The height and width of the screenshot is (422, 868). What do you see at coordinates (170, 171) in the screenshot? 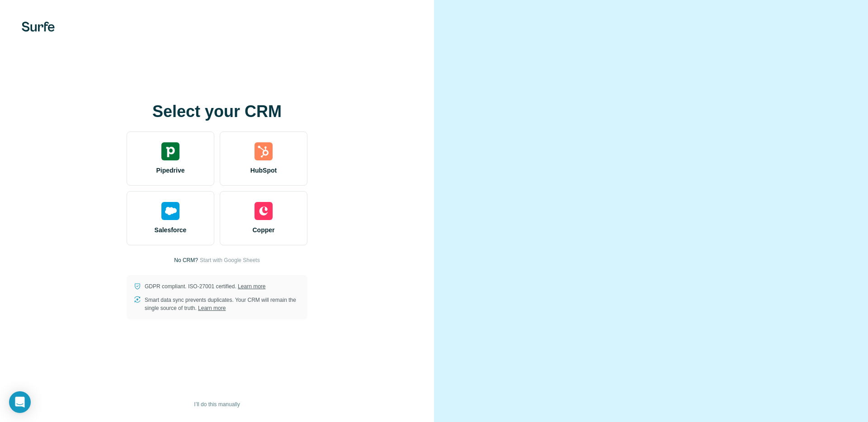
I see `span: Pipedrive` at bounding box center [170, 171].